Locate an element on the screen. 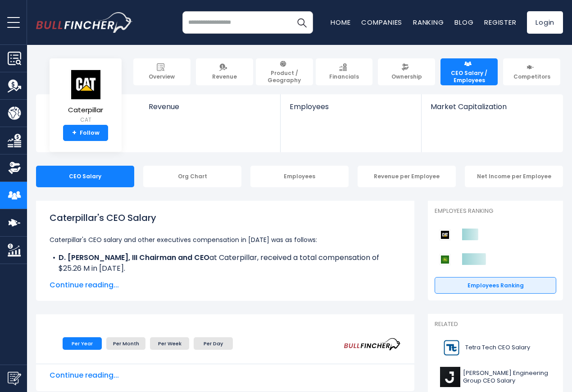  a: Tetra Tech CEO Salary is located at coordinates (495, 348).